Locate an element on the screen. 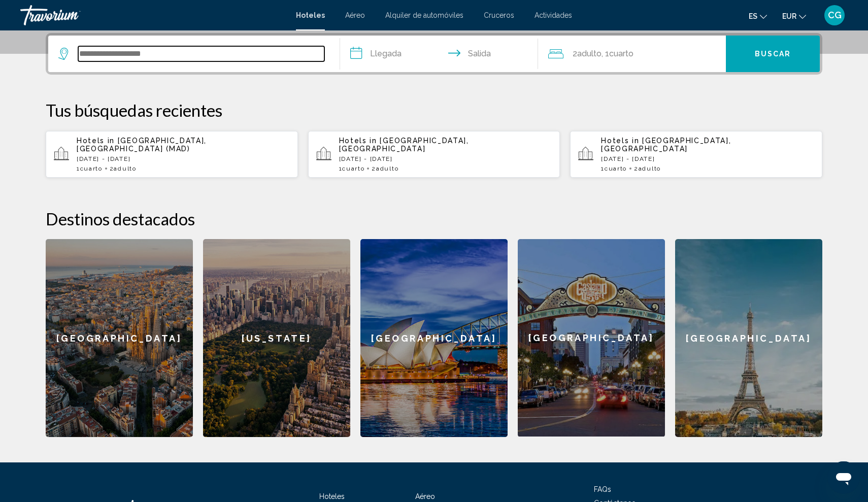  button: User Menu is located at coordinates (834, 16).